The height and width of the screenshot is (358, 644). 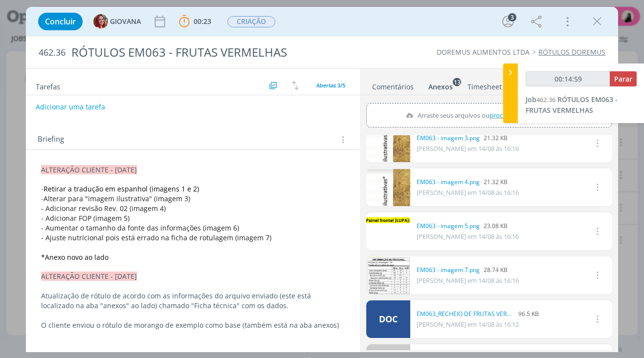 What do you see at coordinates (117, 21) in the screenshot?
I see `button: GGIOVANA` at bounding box center [117, 21].